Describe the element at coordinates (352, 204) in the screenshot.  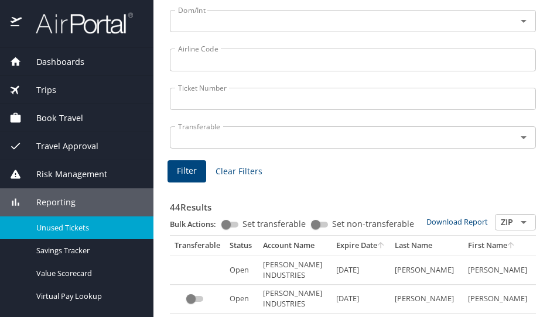
I see `h3: 44 Results` at that location.